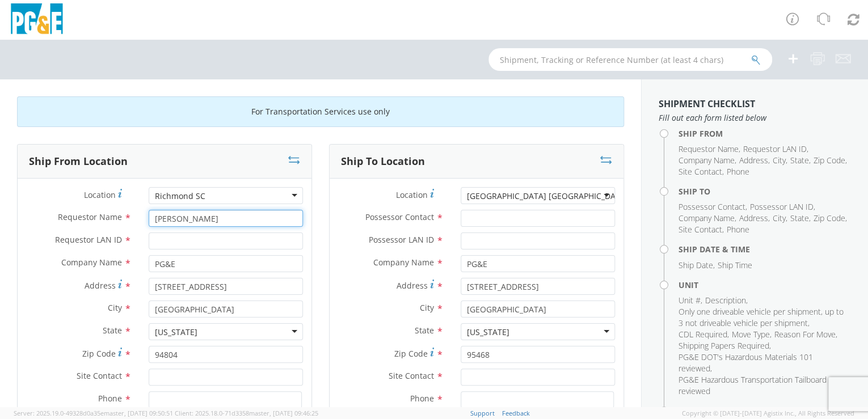 The width and height of the screenshot is (868, 419). What do you see at coordinates (805, 334) in the screenshot?
I see `span: Reason For Move` at bounding box center [805, 334].